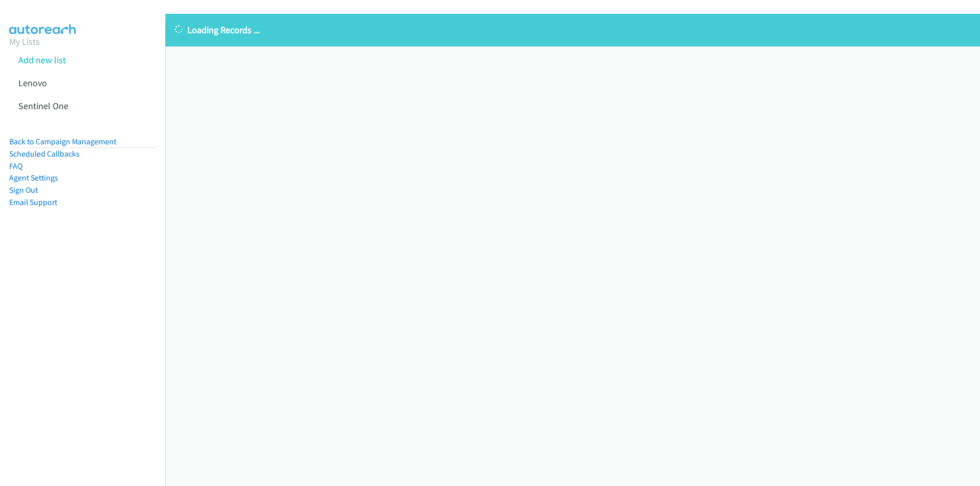  I want to click on a: Scheduled Callbacks, so click(45, 154).